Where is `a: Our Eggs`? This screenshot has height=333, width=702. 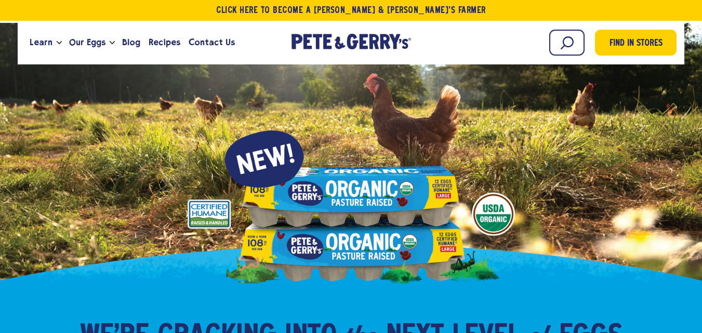 a: Our Eggs is located at coordinates (87, 43).